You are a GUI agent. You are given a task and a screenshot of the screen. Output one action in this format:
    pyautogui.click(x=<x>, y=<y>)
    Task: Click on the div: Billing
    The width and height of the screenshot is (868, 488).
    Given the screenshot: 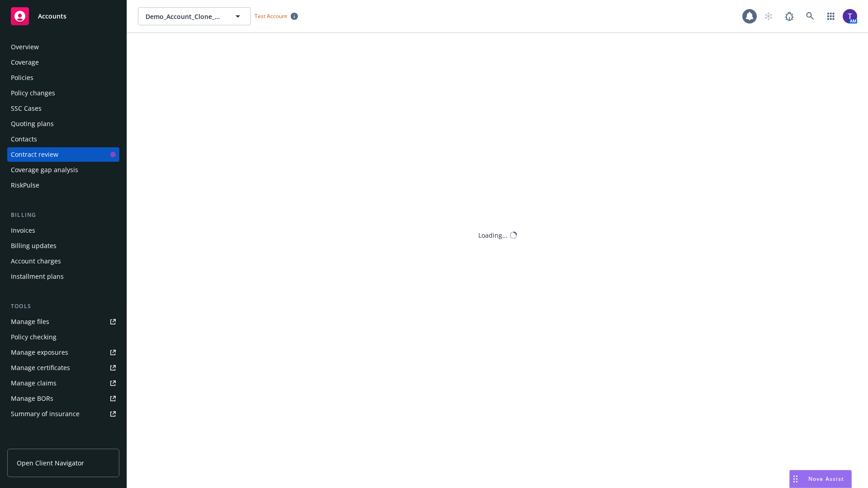 What is the action you would take?
    pyautogui.click(x=64, y=215)
    